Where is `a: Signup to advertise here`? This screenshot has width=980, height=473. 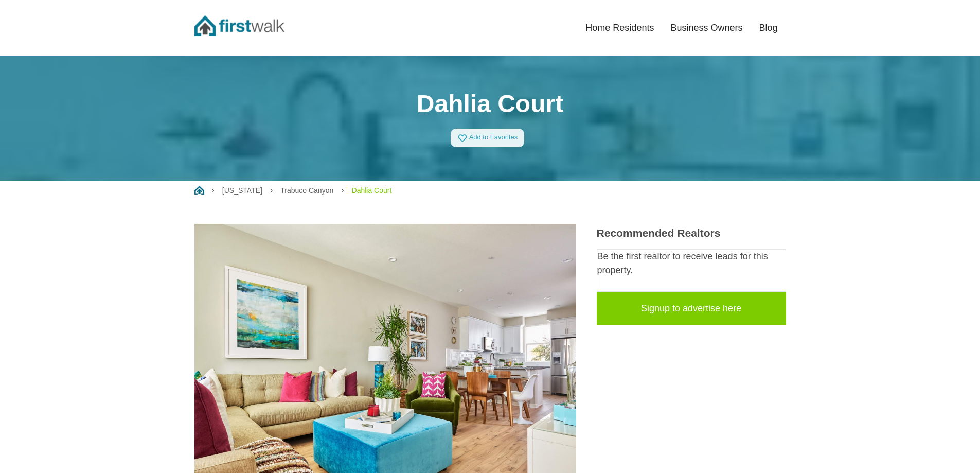 a: Signup to advertise here is located at coordinates (692, 308).